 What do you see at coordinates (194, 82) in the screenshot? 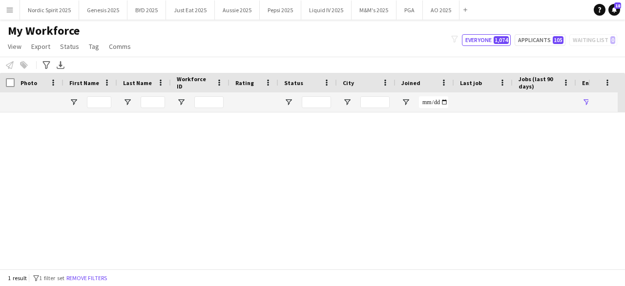
I see `span: Workforce ID` at bounding box center [194, 82].